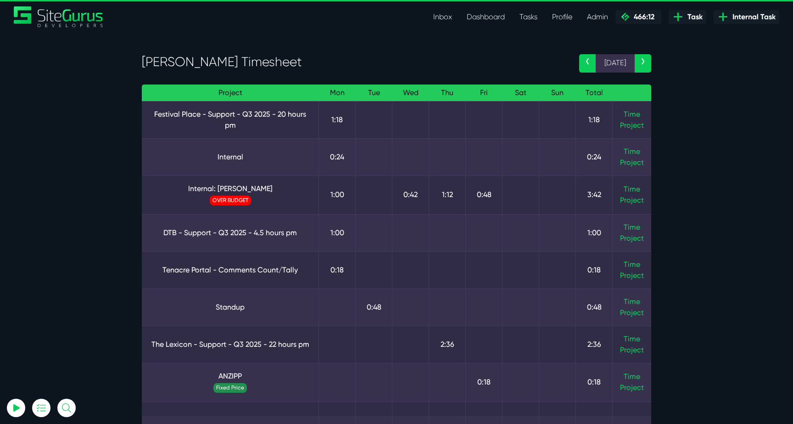  What do you see at coordinates (411, 93) in the screenshot?
I see `th: Wed` at bounding box center [411, 93].